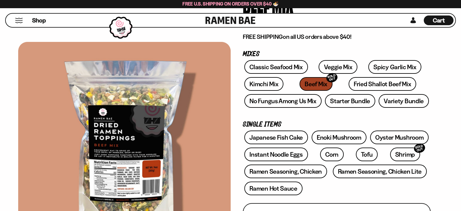 The image size is (461, 211). I want to click on strong: FREE SHIPPING, so click(263, 37).